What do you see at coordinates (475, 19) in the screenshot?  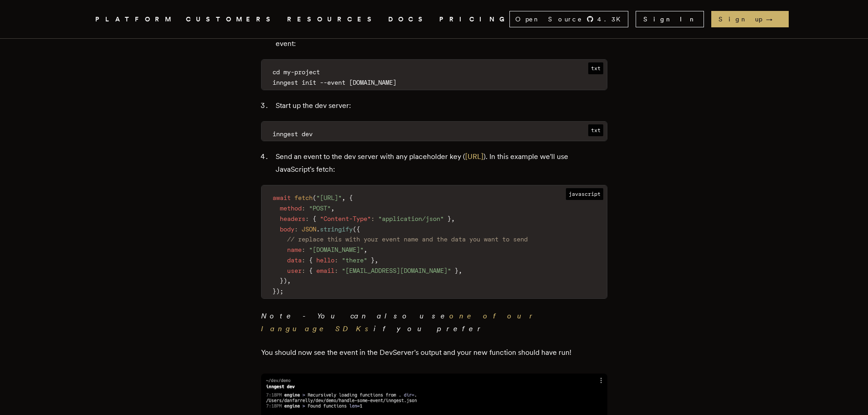 I see `a: PRICING` at bounding box center [475, 19].